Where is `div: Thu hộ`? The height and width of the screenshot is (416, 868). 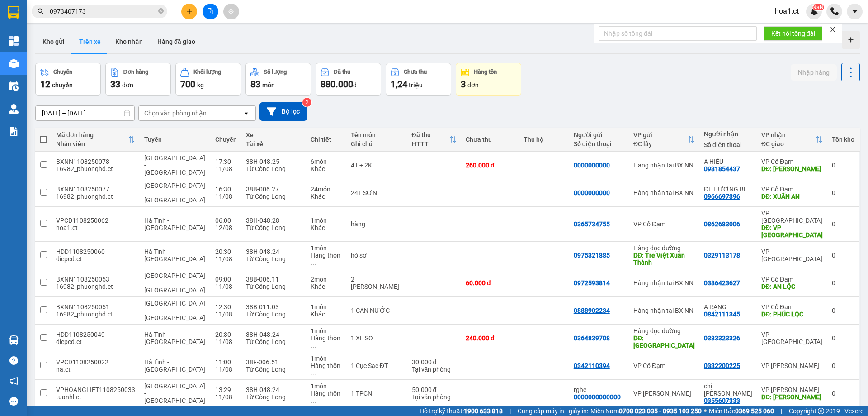
div: Thu hộ is located at coordinates (544, 139).